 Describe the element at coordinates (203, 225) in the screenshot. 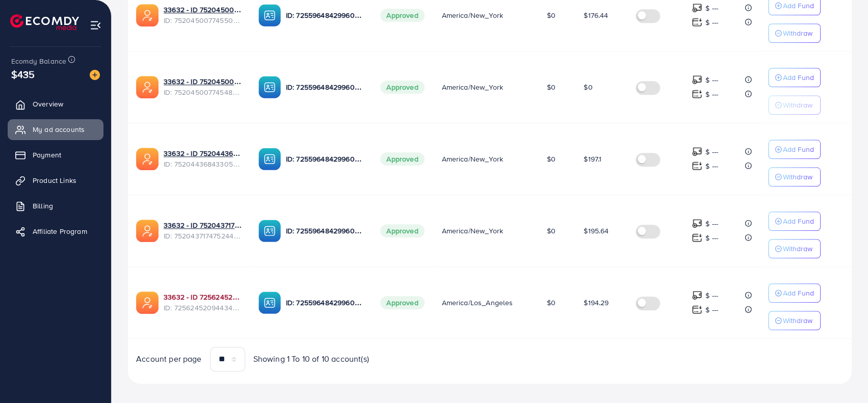

I see `a: 33632 - ID 7520437174752444423` at that location.